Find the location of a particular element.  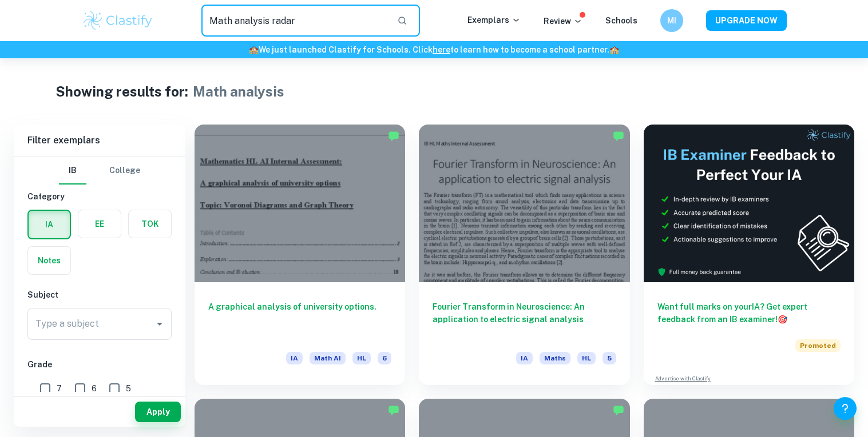

span: Maths is located at coordinates (555, 358).